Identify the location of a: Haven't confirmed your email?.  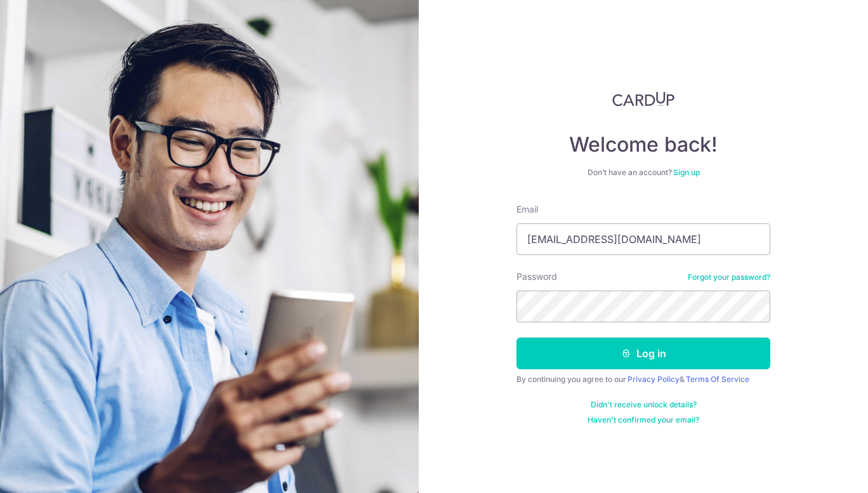
(643, 420).